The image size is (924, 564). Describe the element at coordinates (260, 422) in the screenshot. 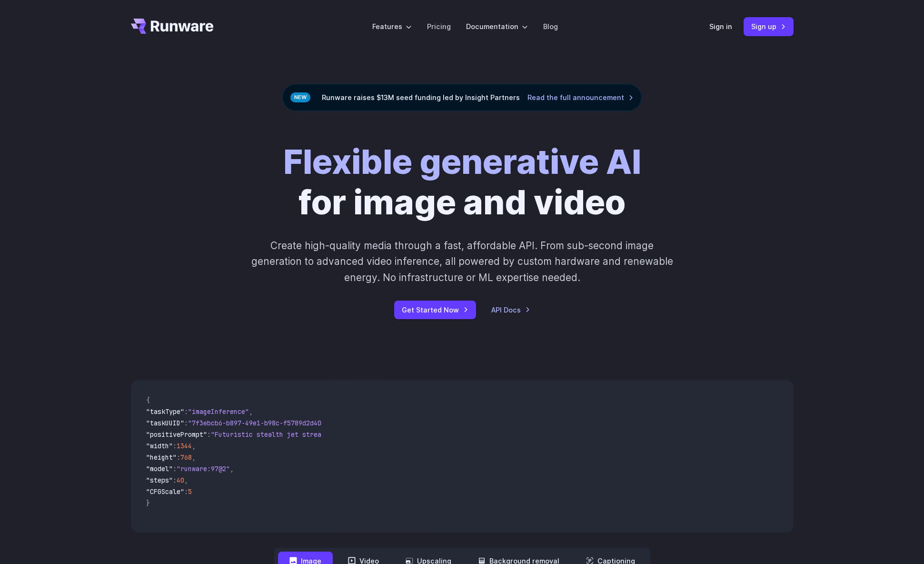

I see `span: "7f3ebcb6-b897-49e1-b98c-f5789d2d40d7"` at that location.